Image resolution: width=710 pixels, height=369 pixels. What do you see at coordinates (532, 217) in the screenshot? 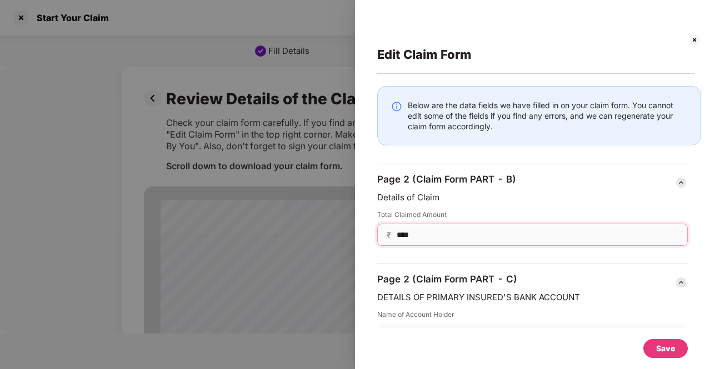
I see `label: Total Claimed Amount` at bounding box center [532, 217].